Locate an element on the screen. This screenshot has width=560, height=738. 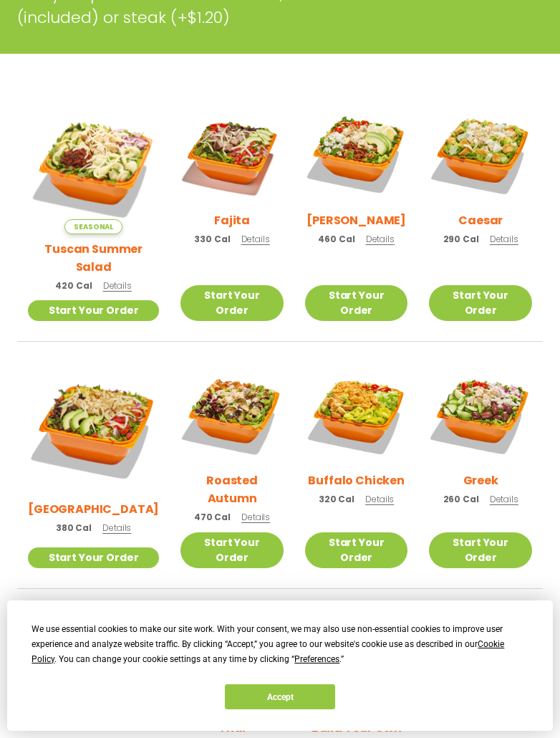
h2: Roasted Autumn is located at coordinates (232, 489).